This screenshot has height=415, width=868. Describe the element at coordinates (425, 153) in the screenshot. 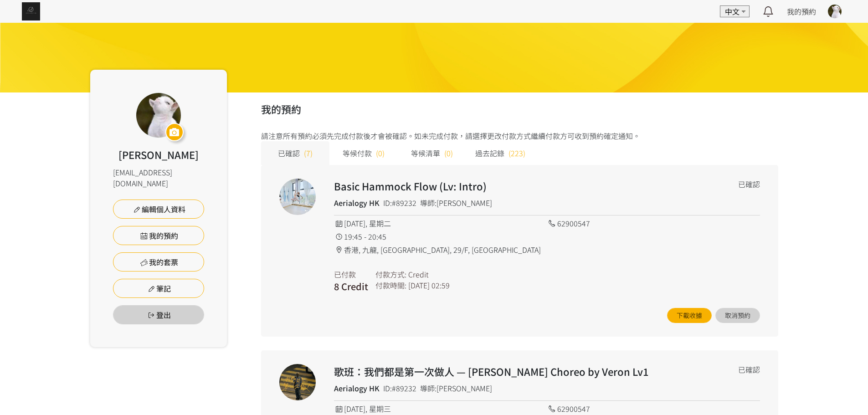

I see `span: 等候清單` at that location.